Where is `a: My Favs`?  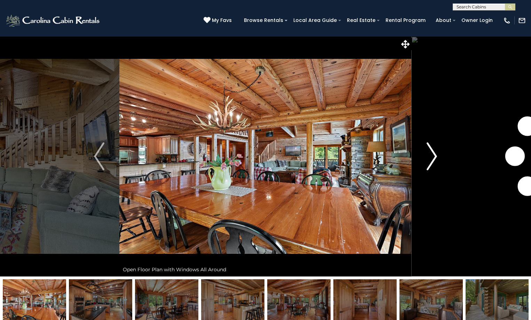 a: My Favs is located at coordinates (218, 21).